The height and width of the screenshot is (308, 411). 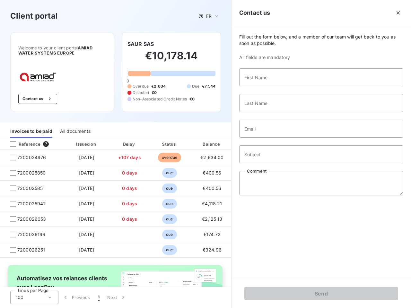 What do you see at coordinates (171, 59) in the screenshot?
I see `h2: €10,178.14` at bounding box center [171, 59].